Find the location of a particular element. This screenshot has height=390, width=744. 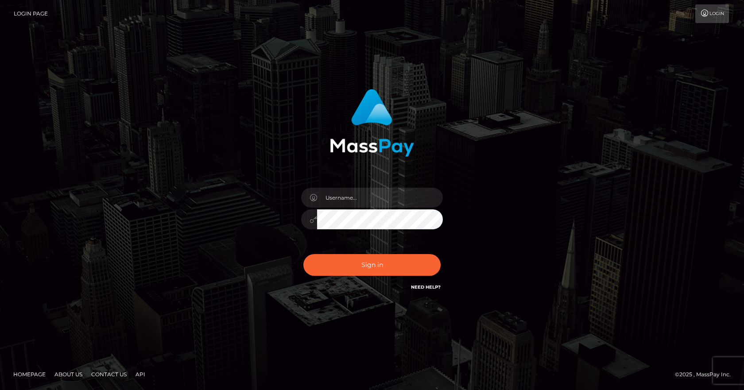

a: Homepage is located at coordinates (29, 374).